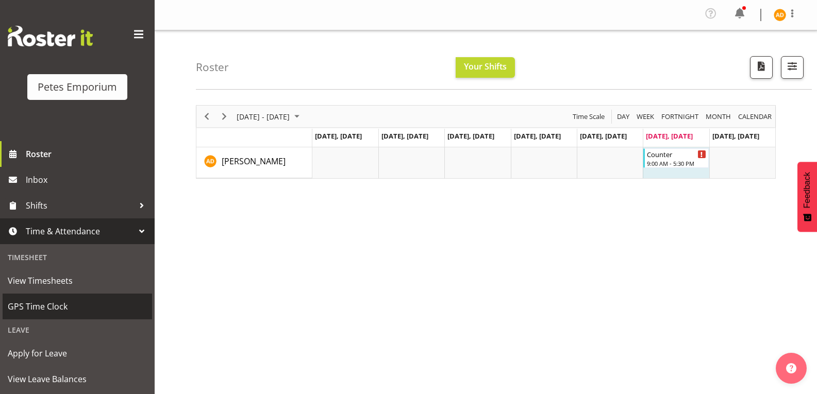  What do you see at coordinates (680, 117) in the screenshot?
I see `button: Fortnight` at bounding box center [680, 117].